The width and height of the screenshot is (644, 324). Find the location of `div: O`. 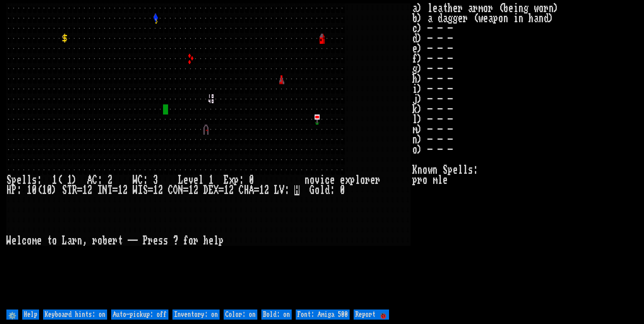

div: O is located at coordinates (175, 190).